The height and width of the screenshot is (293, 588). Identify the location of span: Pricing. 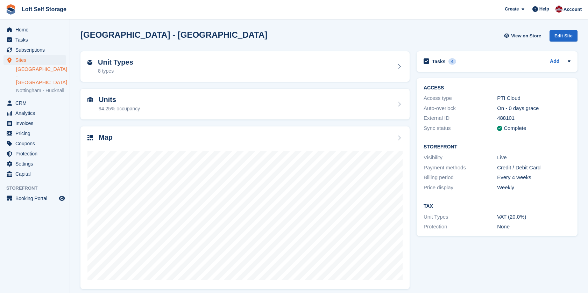
(36, 134).